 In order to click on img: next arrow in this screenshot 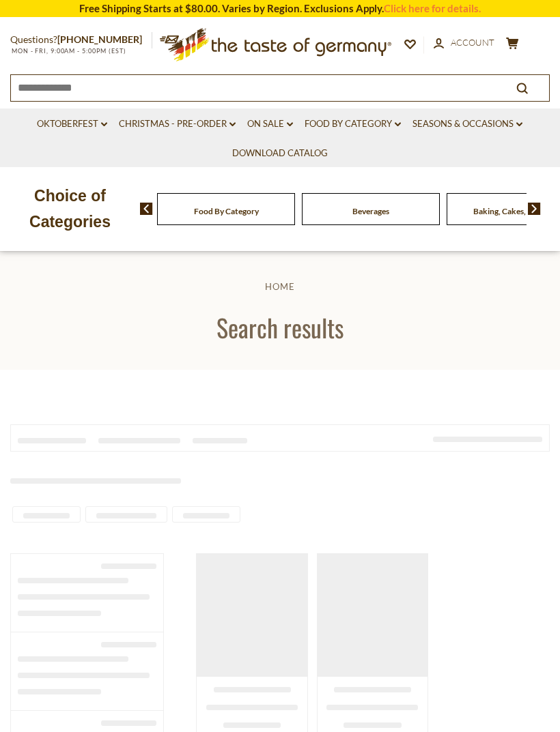, I will do `click(534, 209)`.